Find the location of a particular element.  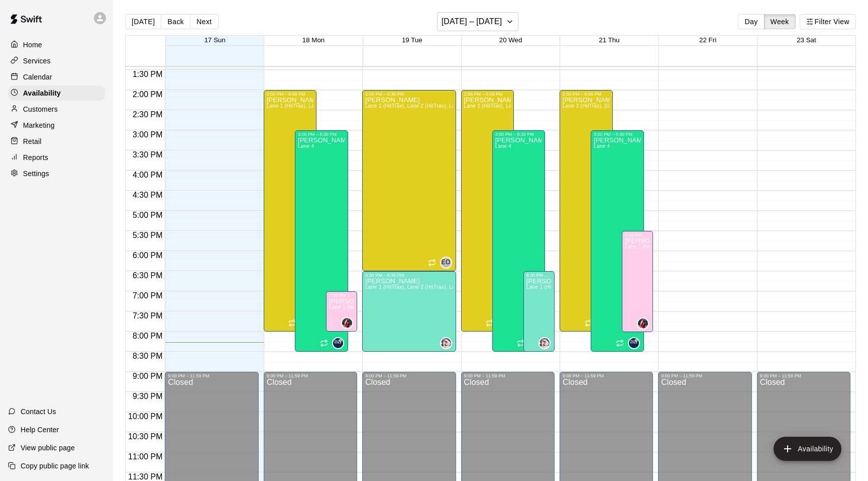

div: Home is located at coordinates (56, 45).